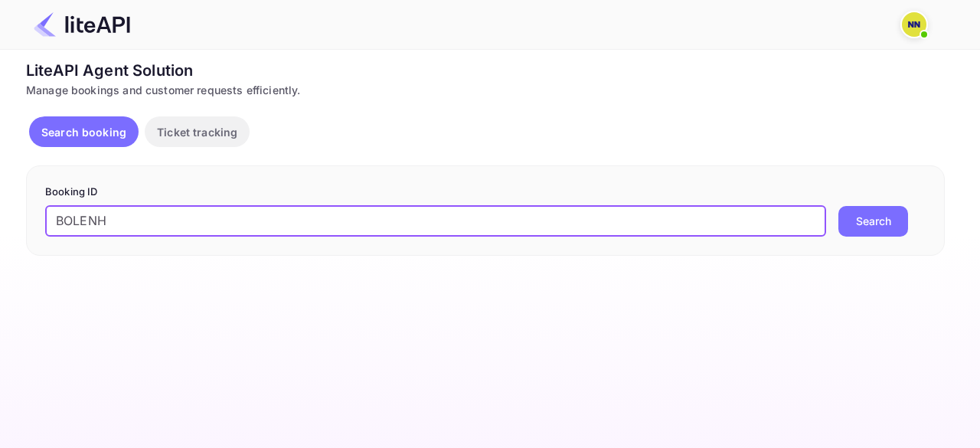 This screenshot has width=980, height=448. I want to click on div: LiteAPI Agent Solution, so click(486, 70).